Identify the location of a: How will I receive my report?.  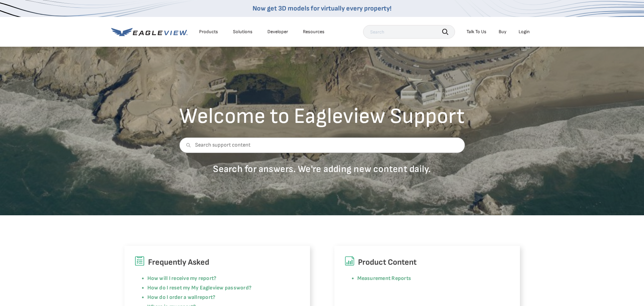
(182, 278).